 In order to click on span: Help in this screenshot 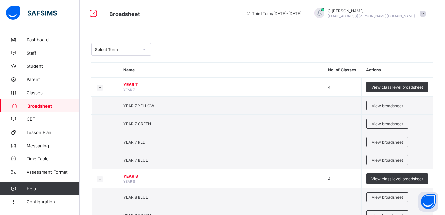, I will do `click(53, 189)`.